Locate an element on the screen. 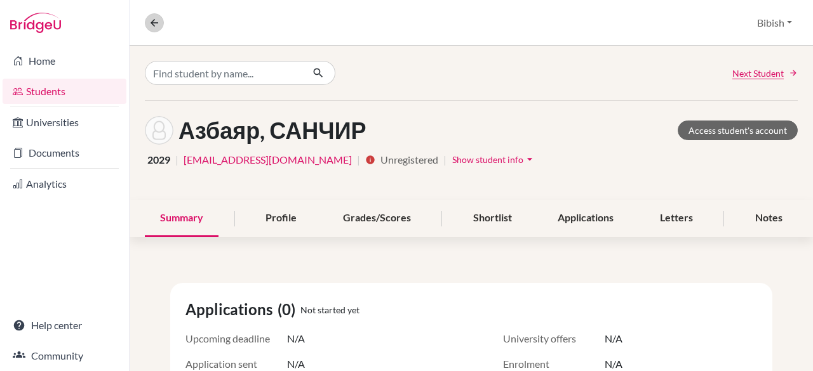 The height and width of the screenshot is (371, 813). i: info is located at coordinates (370, 160).